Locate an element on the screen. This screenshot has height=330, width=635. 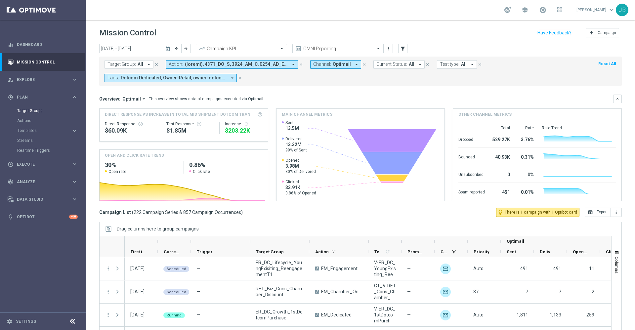
span: Current Status is located at coordinates (172, 252).